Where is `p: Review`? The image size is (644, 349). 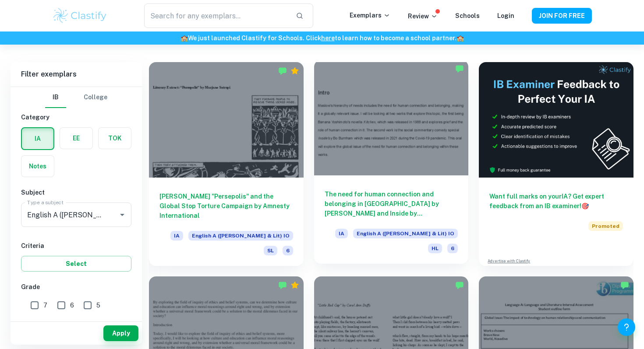 p: Review is located at coordinates (422, 16).